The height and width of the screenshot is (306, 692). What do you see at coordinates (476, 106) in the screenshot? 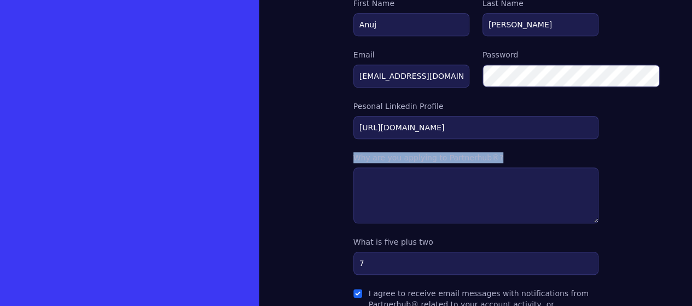
I see `label: Pesonal Linkedin Profile` at bounding box center [476, 106].